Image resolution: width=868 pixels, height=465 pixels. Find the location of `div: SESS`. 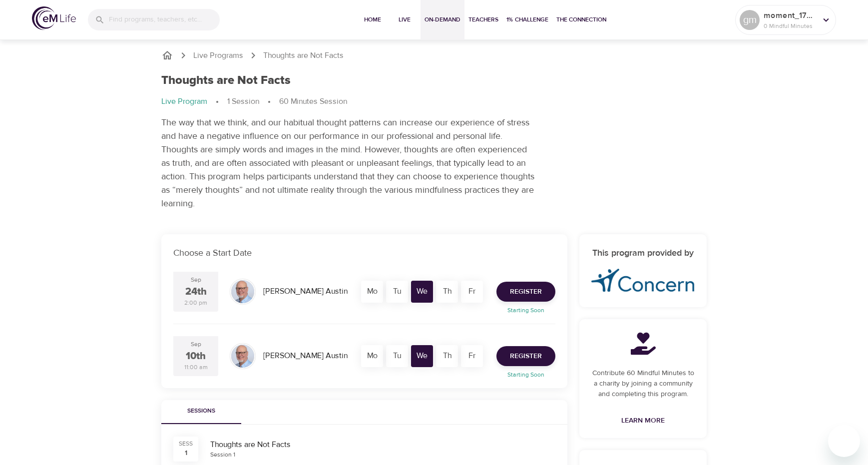

div: SESS is located at coordinates (186, 443).